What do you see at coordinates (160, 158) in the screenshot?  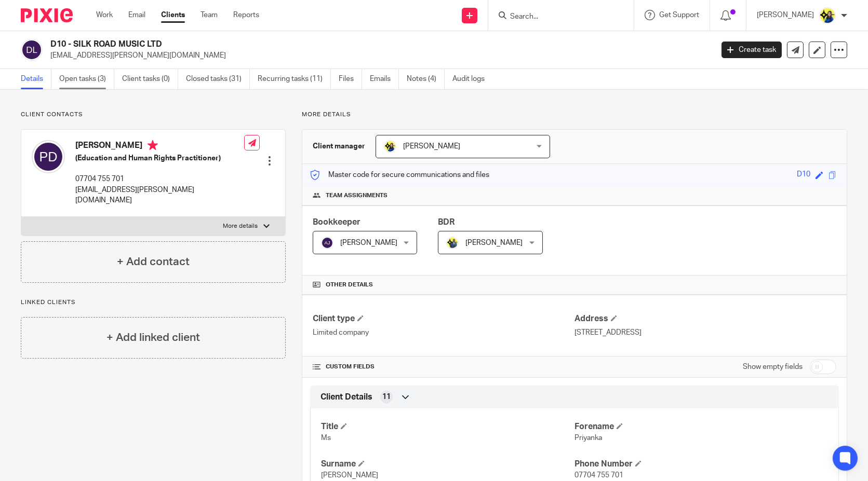 I see `h5: (Education and Human Rights Practitioner)` at bounding box center [160, 158].